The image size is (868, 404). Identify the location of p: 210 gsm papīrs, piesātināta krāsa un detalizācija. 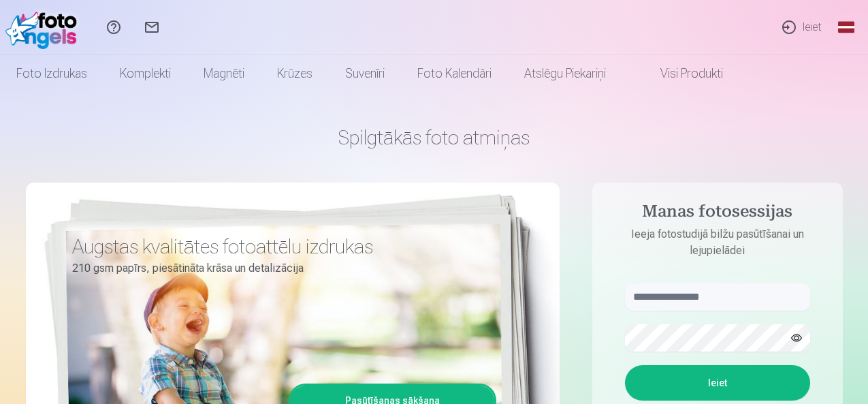
(279, 268).